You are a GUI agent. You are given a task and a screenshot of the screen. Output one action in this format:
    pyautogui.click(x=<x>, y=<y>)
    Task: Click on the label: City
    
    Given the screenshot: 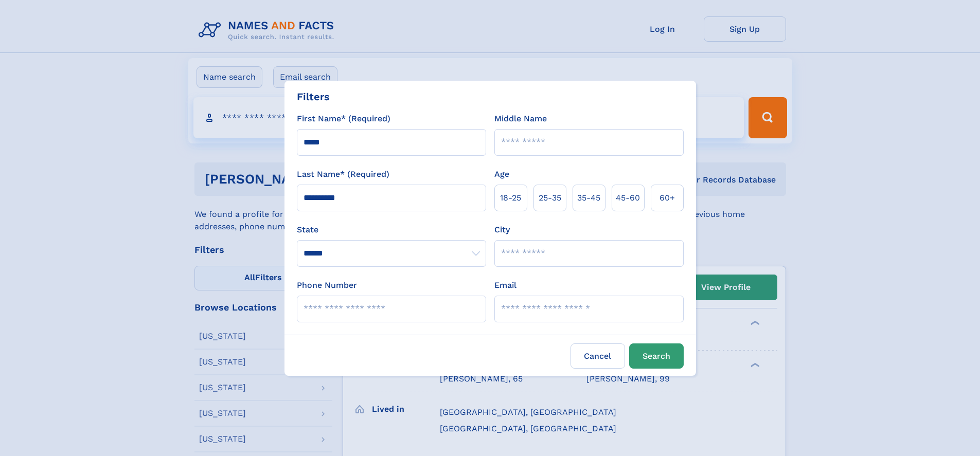 What is the action you would take?
    pyautogui.click(x=502, y=229)
    